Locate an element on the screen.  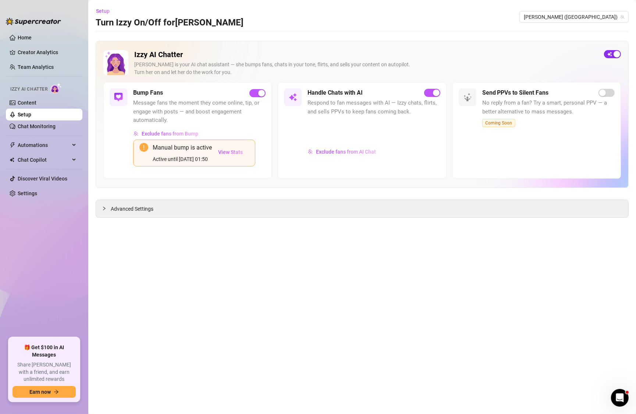
span: Exclude fans from AI Chat is located at coordinates (346, 152).